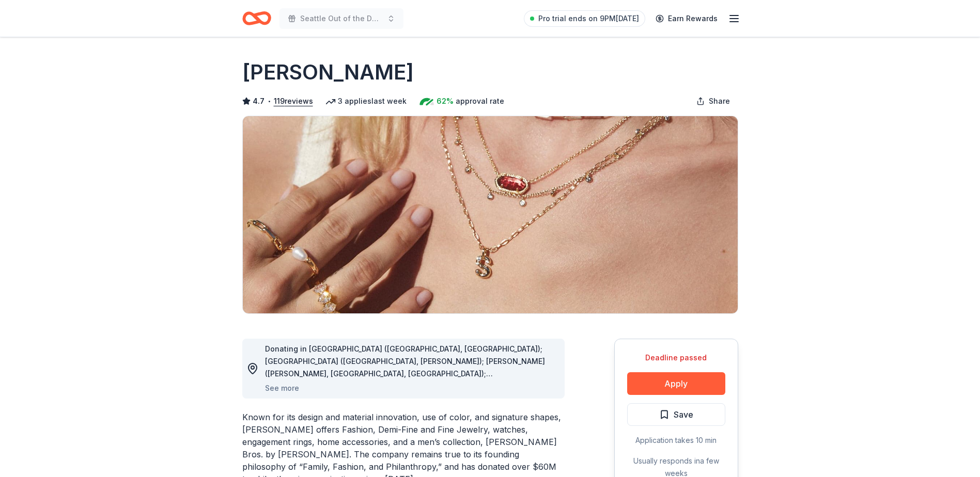 The height and width of the screenshot is (477, 980). What do you see at coordinates (282, 388) in the screenshot?
I see `button: See more` at bounding box center [282, 388].